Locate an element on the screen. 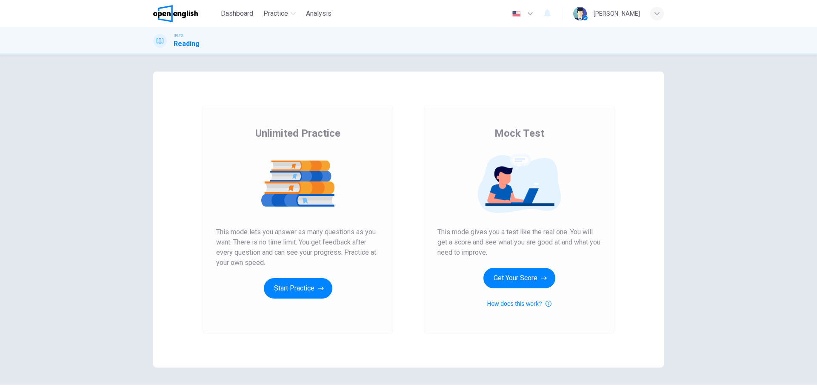 Image resolution: width=817 pixels, height=388 pixels. span: This mode lets you answer as many questions as you want. There is no time limit. You get feedback... is located at coordinates (298, 247).